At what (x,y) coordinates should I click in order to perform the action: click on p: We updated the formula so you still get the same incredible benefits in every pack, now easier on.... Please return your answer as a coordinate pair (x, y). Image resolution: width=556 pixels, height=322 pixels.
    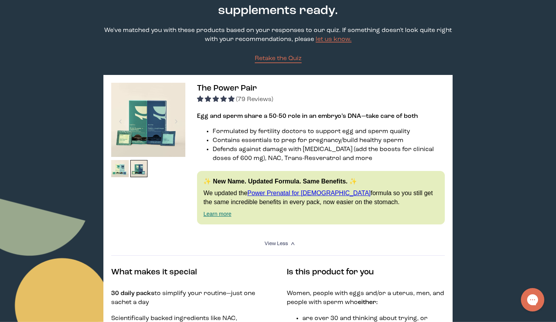
    Looking at the image, I should click on (321, 198).